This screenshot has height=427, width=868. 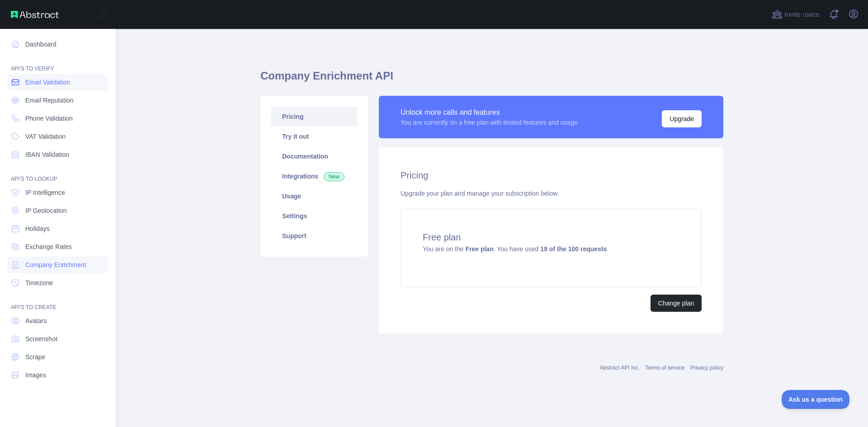 I want to click on a: VAT Validation, so click(x=58, y=136).